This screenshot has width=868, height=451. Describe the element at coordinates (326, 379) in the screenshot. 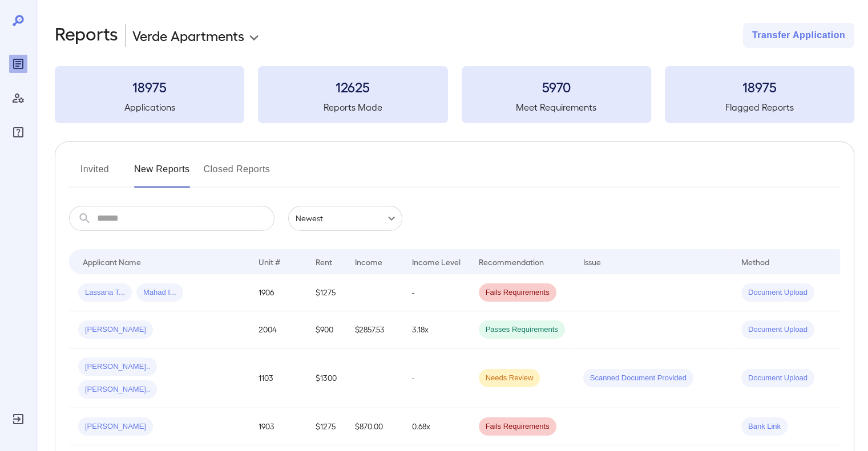

I see `td: $1300` at that location.